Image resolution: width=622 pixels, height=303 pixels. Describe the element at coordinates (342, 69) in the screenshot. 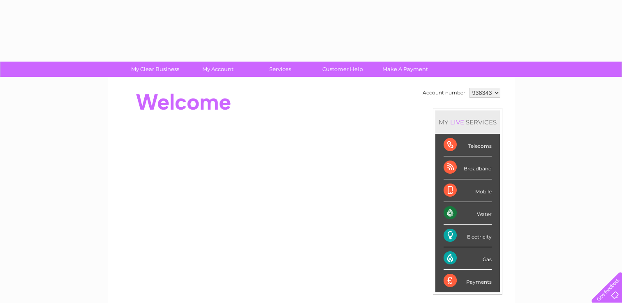

I see `a: Customer Help` at that location.